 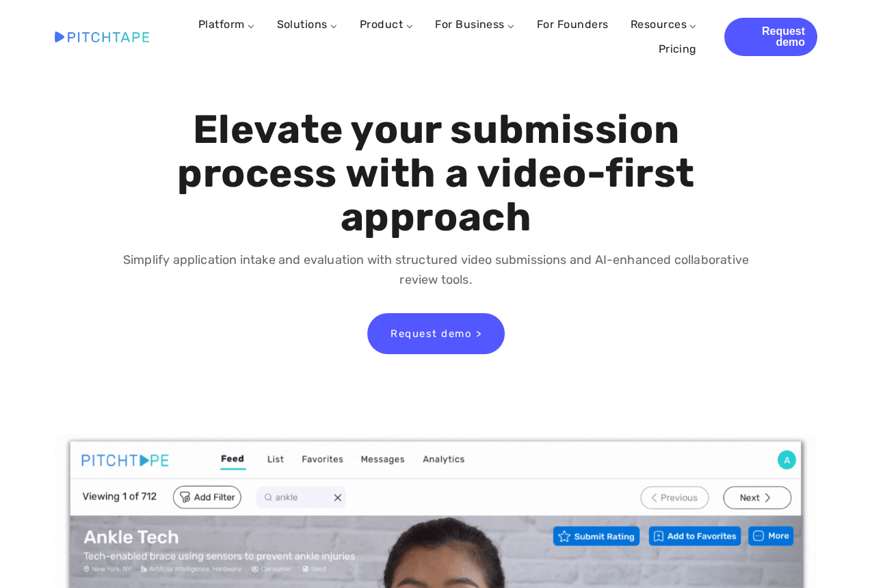 What do you see at coordinates (436, 334) in the screenshot?
I see `a: Request demo >` at bounding box center [436, 334].